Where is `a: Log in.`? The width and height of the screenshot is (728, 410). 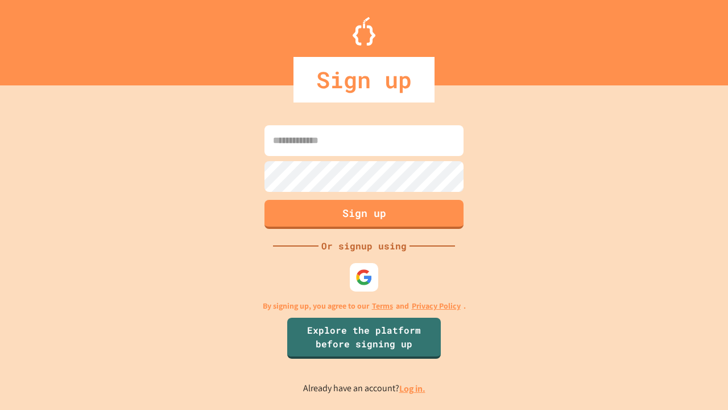
a: Log in. is located at coordinates (412, 388).